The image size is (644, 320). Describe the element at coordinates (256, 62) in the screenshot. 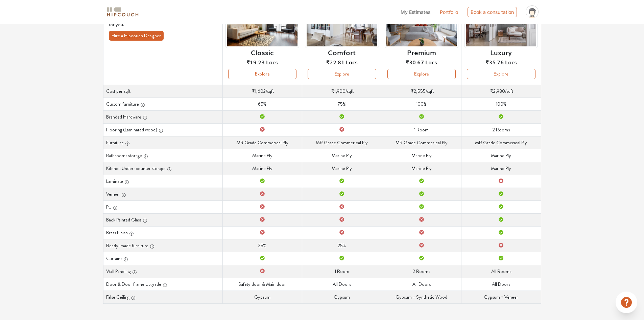

I see `span: ₹19.23` at that location.